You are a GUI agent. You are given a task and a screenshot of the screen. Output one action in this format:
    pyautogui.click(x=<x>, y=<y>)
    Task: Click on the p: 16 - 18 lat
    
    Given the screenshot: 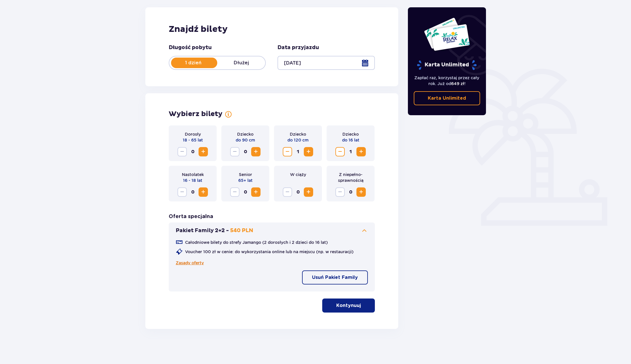 What is the action you would take?
    pyautogui.click(x=193, y=180)
    